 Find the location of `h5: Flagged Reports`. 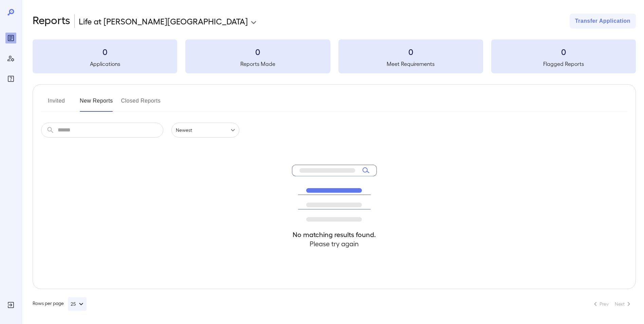

h5: Flagged Reports is located at coordinates (563, 64).